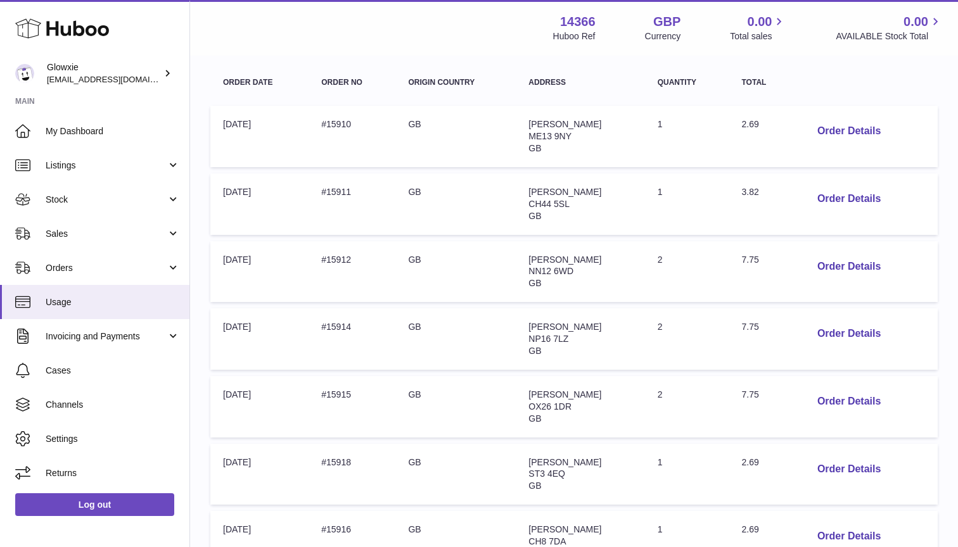 This screenshot has height=547, width=958. Describe the element at coordinates (106, 336) in the screenshot. I see `span: Invoicing and Payments` at that location.